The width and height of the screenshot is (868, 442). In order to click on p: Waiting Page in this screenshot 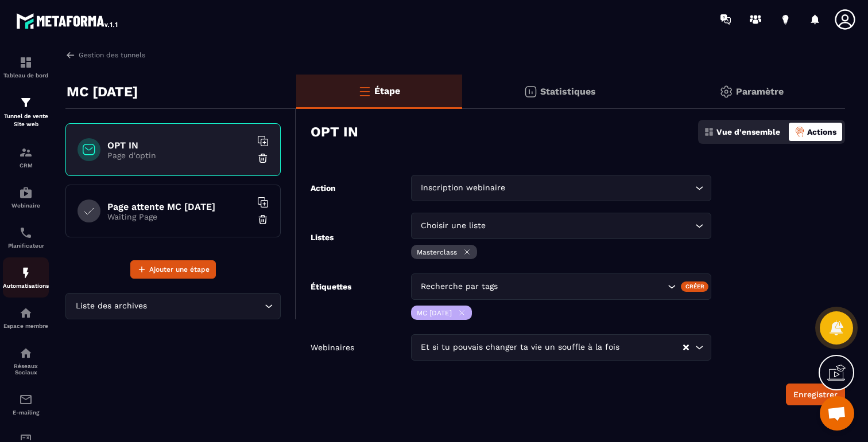, I will do `click(179, 217)`.